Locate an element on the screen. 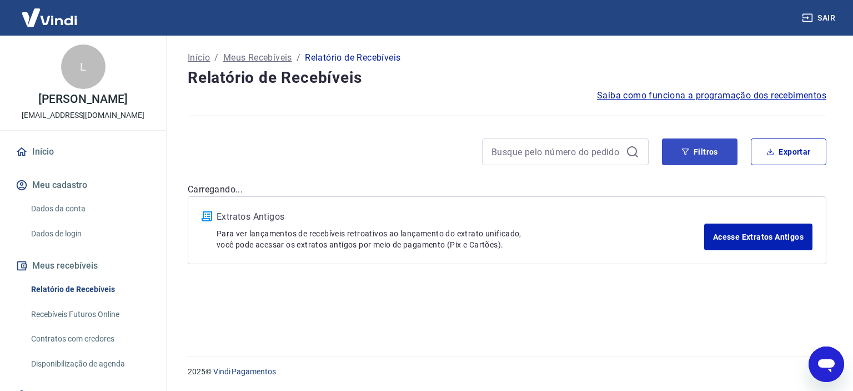 Image resolution: width=853 pixels, height=391 pixels. a: Disponibilização de agenda is located at coordinates (89, 363).